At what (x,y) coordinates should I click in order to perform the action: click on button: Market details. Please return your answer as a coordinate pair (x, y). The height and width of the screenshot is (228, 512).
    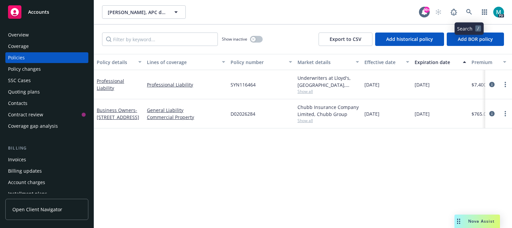
    Looking at the image, I should click on (329, 62).